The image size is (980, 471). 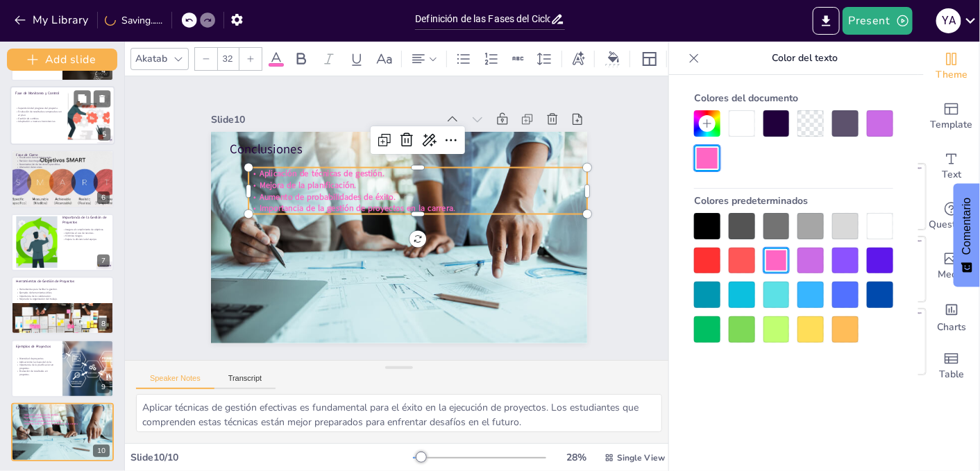 What do you see at coordinates (62, 154) in the screenshot?
I see `p: Fase de Cierre` at bounding box center [62, 154].